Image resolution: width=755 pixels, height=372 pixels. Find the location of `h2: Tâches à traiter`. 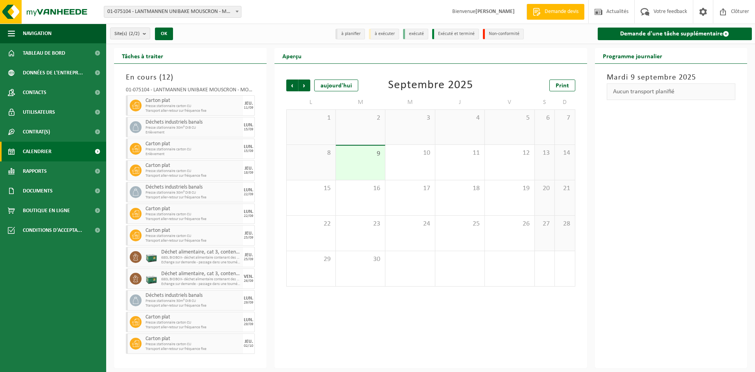

h2: Tâches à traiter is located at coordinates (142, 55).